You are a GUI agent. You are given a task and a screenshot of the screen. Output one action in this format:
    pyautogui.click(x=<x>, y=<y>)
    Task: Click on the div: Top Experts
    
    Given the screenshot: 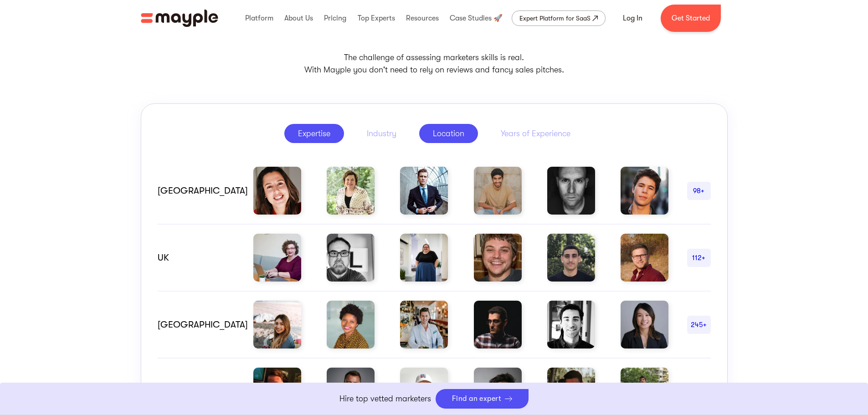 What is the action you would take?
    pyautogui.click(x=376, y=18)
    